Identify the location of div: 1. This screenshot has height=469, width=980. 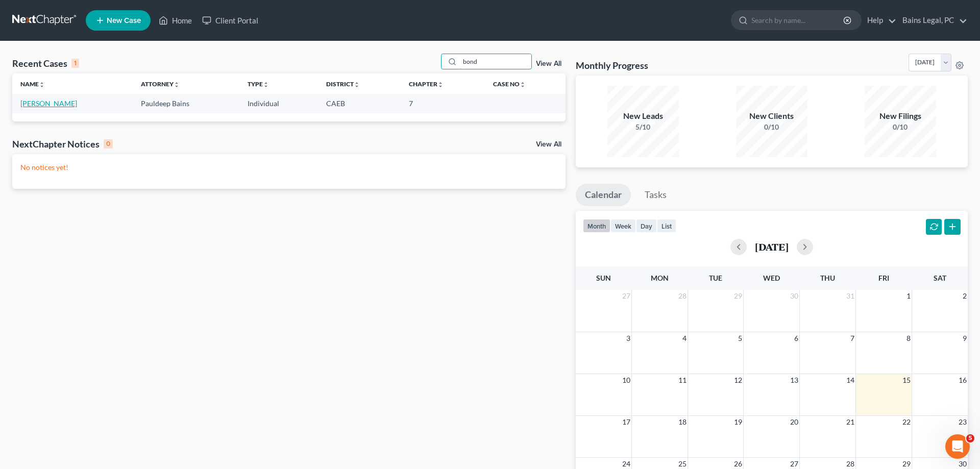
(75, 63).